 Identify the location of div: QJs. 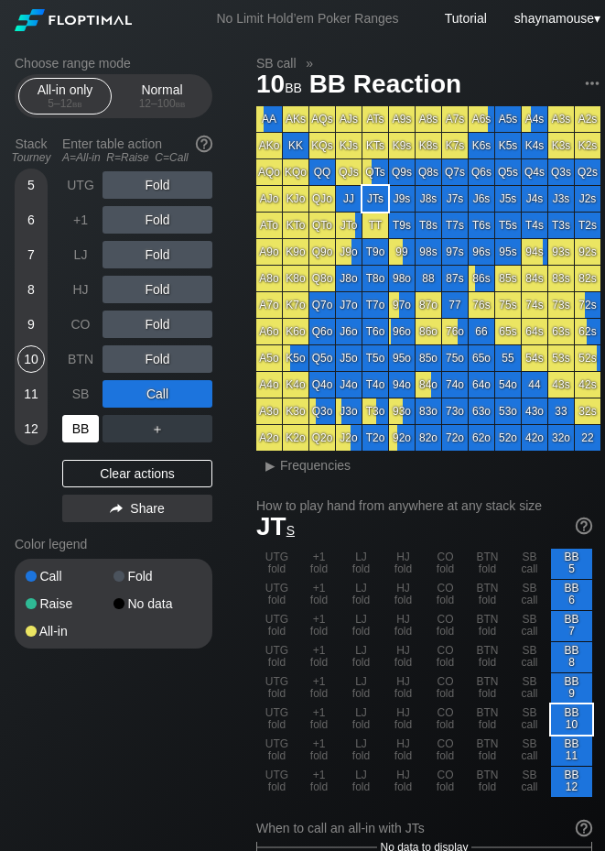
(349, 172).